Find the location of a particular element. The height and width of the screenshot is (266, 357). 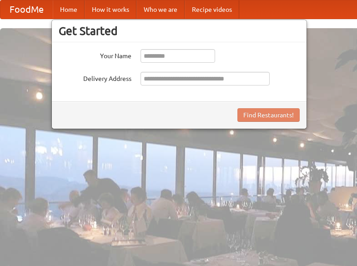

a: Home is located at coordinates (69, 10).